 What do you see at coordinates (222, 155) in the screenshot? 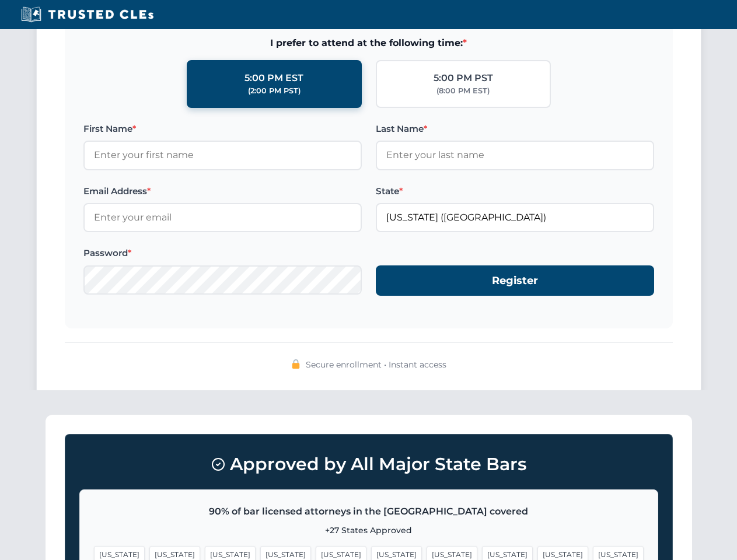
I see `input: Enter your first name` at bounding box center [222, 155].